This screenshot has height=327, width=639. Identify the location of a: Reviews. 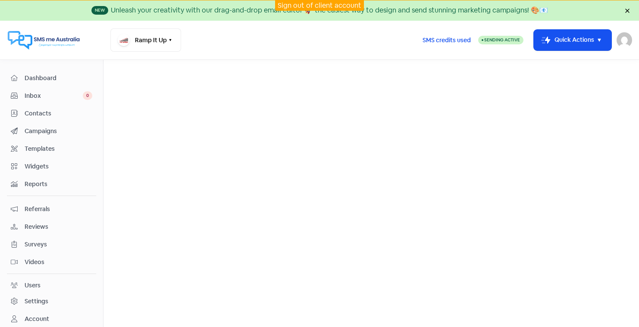
(51, 227).